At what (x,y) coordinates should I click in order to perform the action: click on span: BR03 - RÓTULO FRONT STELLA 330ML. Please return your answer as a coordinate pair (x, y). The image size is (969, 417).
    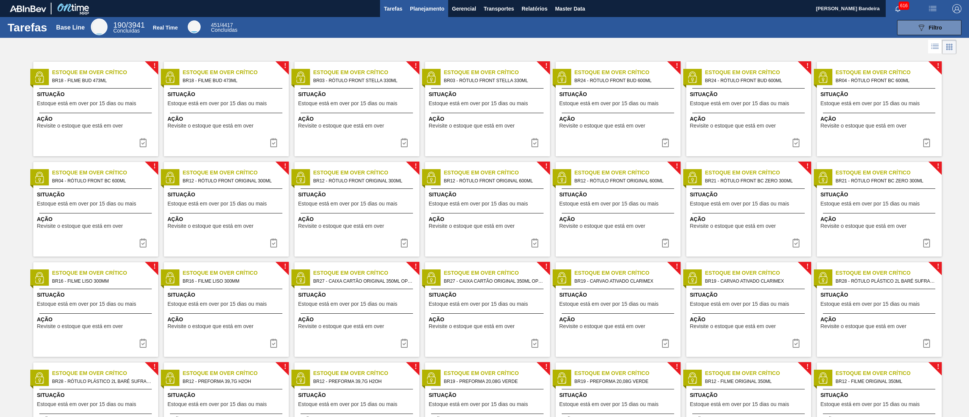
    Looking at the image, I should click on (494, 81).